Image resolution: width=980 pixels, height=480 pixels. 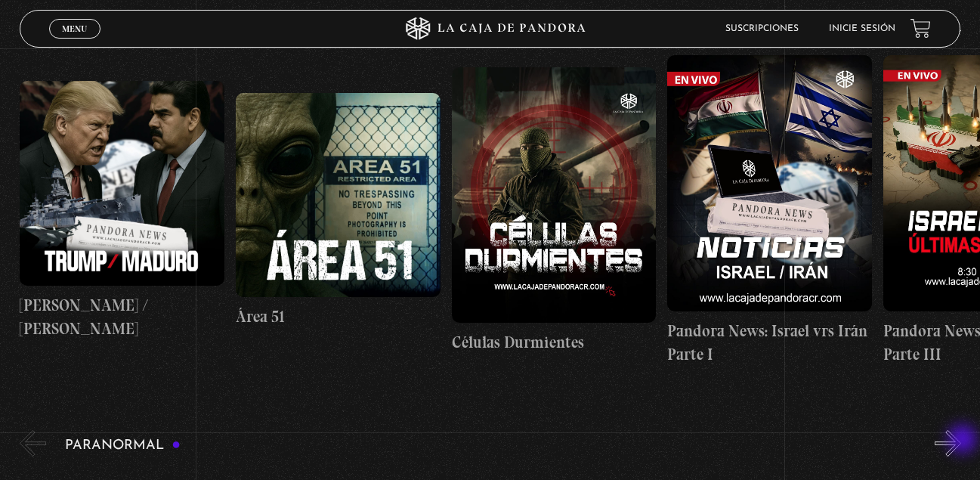 I want to click on a: Pandora News: Israel vrs Irán Parte I, so click(x=769, y=210).